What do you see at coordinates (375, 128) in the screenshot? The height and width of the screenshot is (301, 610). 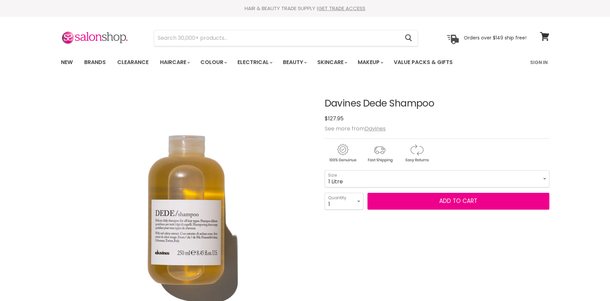 I see `a: Davines` at bounding box center [375, 128].